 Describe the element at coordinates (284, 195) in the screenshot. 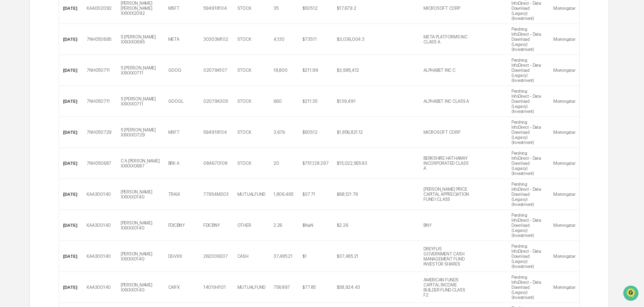

I see `td: 1,806.465` at that location.